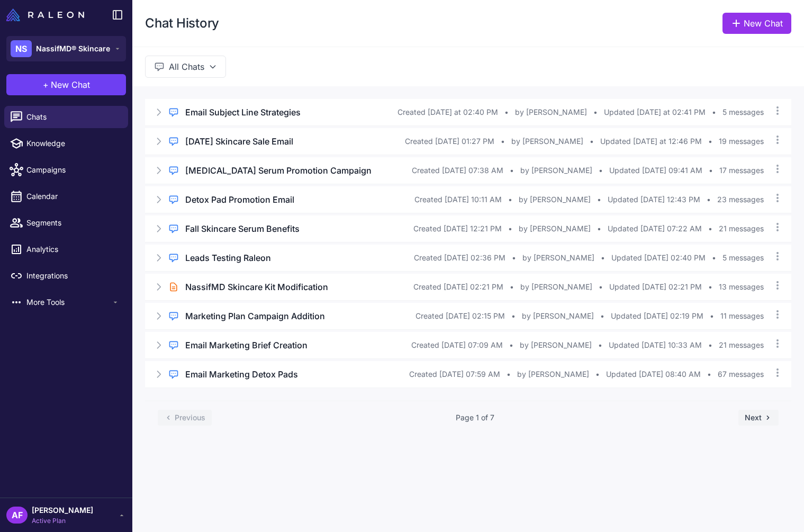 The height and width of the screenshot is (532, 804). What do you see at coordinates (66, 249) in the screenshot?
I see `a: Analytics` at bounding box center [66, 249].